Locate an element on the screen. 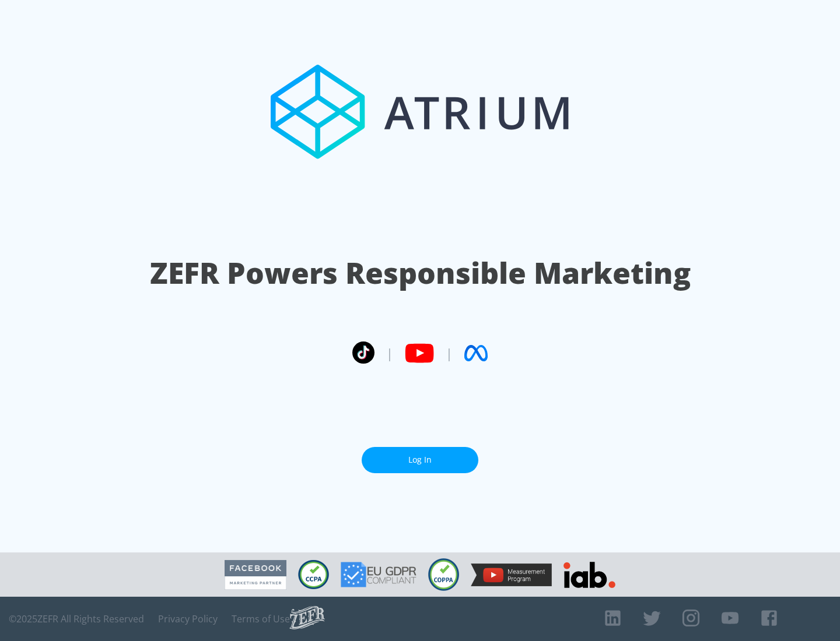 The height and width of the screenshot is (641, 840). img: GDPR Compliant is located at coordinates (378, 575).